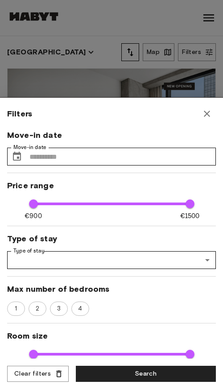  What do you see at coordinates (112, 336) in the screenshot?
I see `span: Room size` at bounding box center [112, 336].